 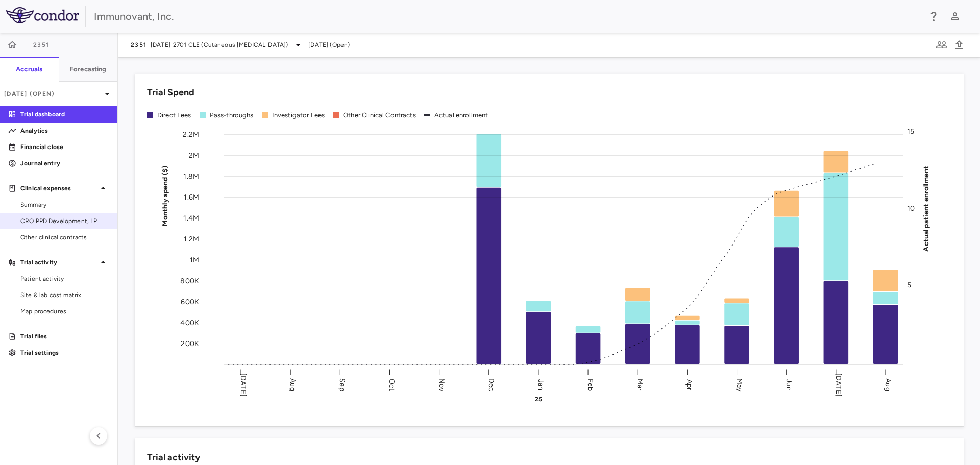 What do you see at coordinates (911, 131) in the screenshot?
I see `tspan: 15` at bounding box center [911, 131].